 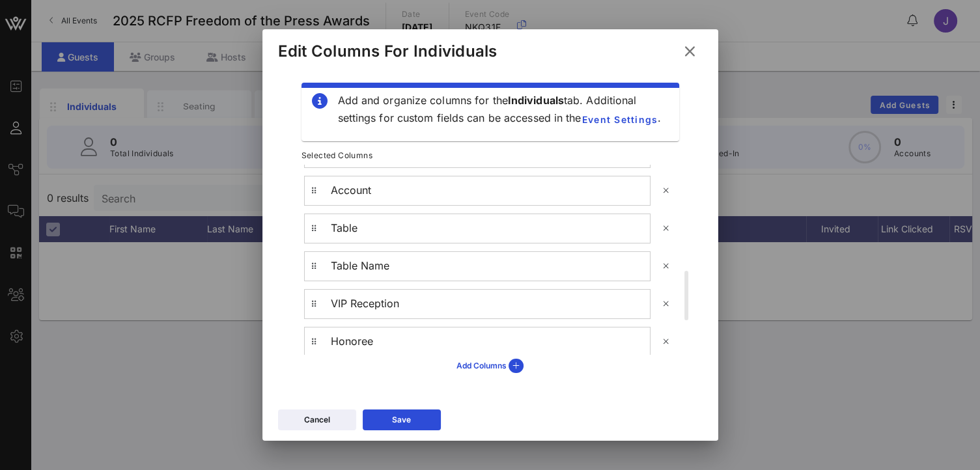 I want to click on div: Honoree, so click(x=490, y=342).